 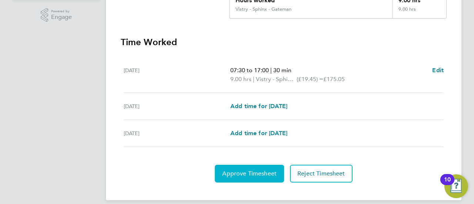 What do you see at coordinates (447, 184) in the screenshot?
I see `div: 10` at bounding box center [447, 184].